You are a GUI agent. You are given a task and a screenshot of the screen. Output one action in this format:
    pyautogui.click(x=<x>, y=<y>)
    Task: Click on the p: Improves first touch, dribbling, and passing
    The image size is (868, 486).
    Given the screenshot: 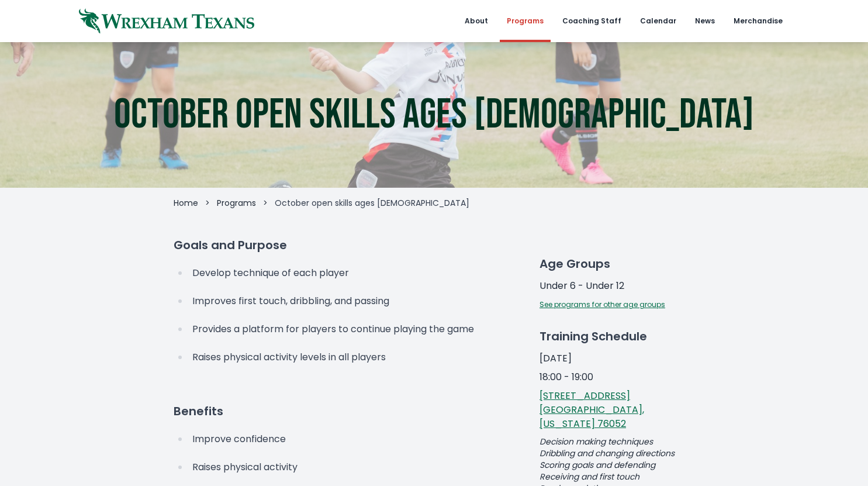 What is the action you would take?
    pyautogui.click(x=357, y=301)
    